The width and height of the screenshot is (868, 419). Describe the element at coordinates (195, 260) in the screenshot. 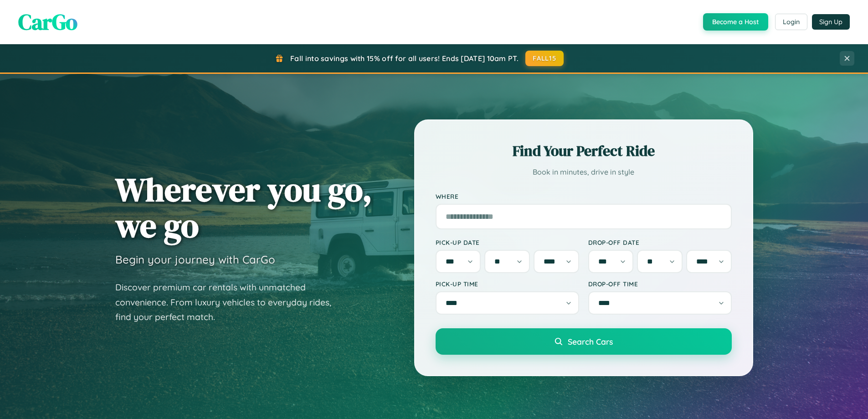

I see `h3: Begin your journey with CarGo` at that location.